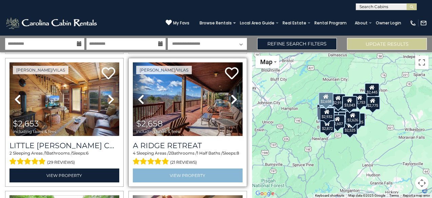 Image resolution: width=432 pixels, height=198 pixels. What do you see at coordinates (134, 153) in the screenshot?
I see `span: 4` at bounding box center [134, 153].